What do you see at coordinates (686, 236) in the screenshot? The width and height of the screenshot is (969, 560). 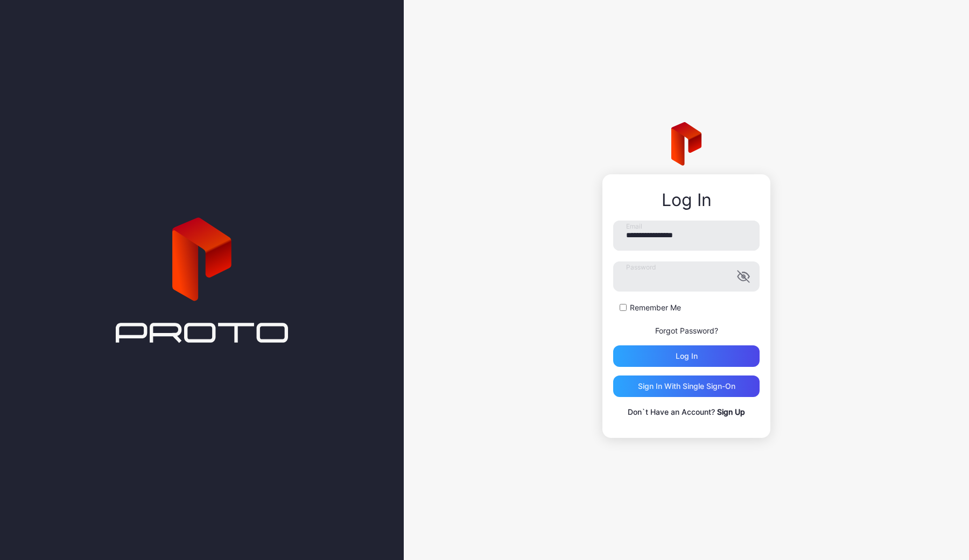 I see `input: Email` at bounding box center [686, 236].